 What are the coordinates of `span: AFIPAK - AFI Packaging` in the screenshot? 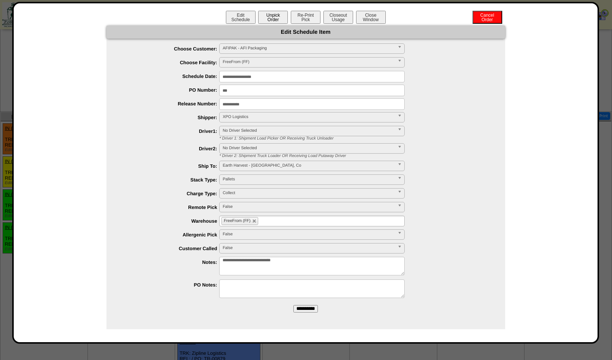 It's located at (309, 48).